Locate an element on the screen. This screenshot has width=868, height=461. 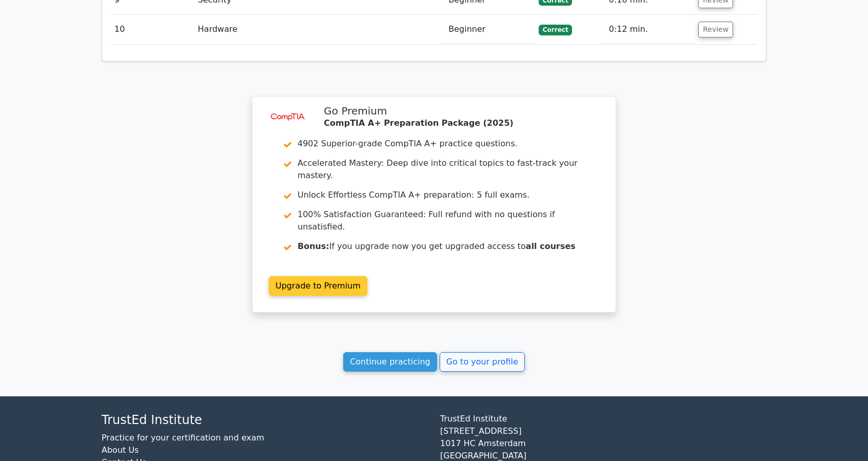
h4: TrustEd Institute is located at coordinates (264, 420).